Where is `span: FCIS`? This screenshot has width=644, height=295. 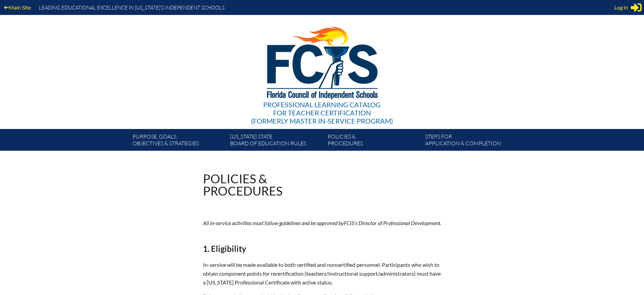 span: FCIS is located at coordinates (349, 223).